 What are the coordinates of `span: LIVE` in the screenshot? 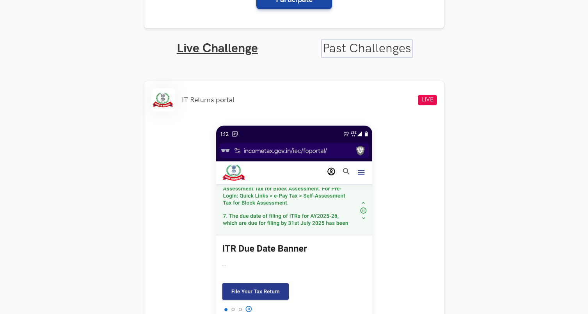 It's located at (427, 100).